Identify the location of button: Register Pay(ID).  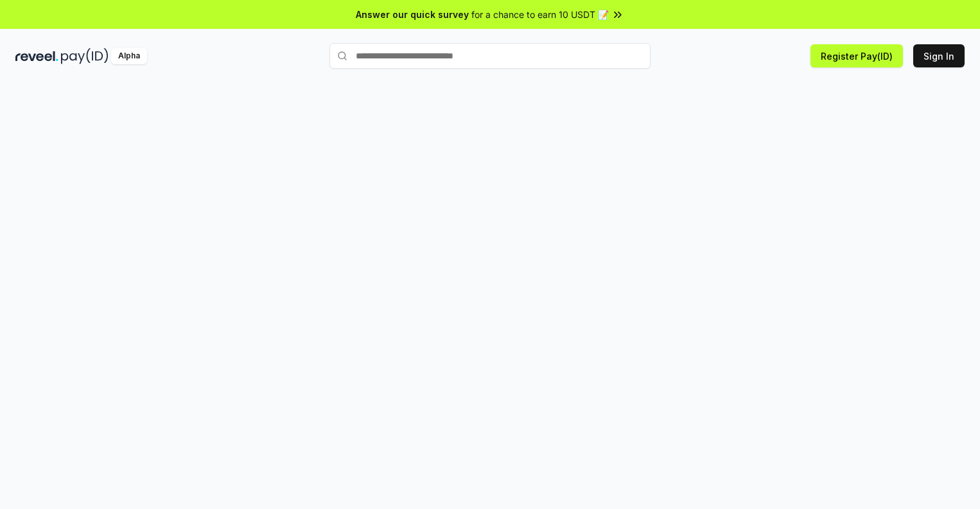
(857, 56).